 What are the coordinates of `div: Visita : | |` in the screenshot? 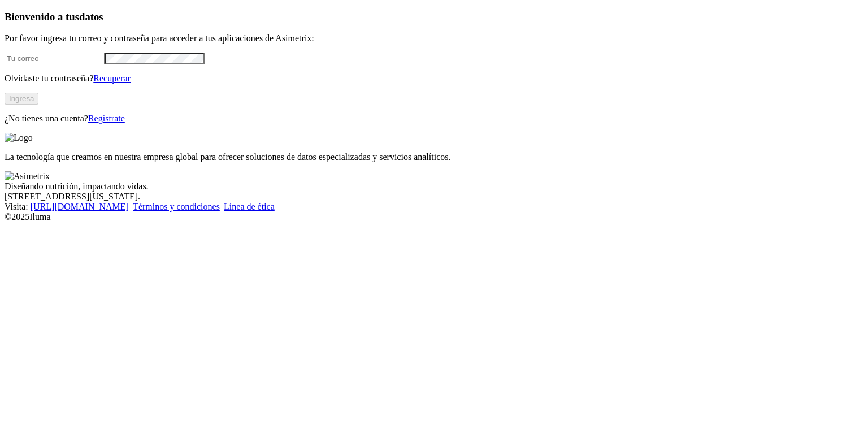 It's located at (434, 207).